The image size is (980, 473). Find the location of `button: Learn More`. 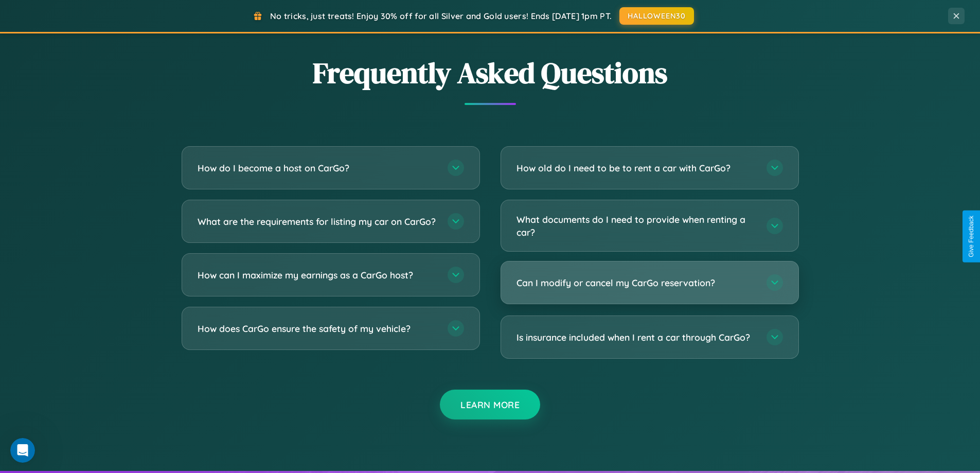

button: Learn More is located at coordinates (490, 405).